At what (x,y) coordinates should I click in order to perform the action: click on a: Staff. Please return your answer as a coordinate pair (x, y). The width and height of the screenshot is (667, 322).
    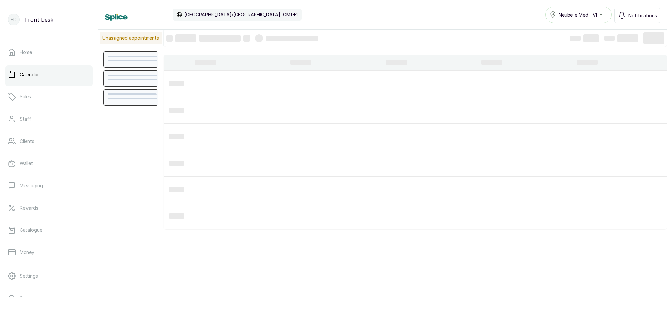
    Looking at the image, I should click on (49, 119).